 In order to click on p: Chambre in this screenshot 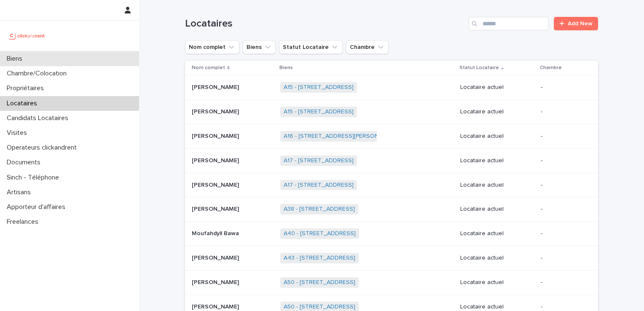, I will do `click(551, 68)`.